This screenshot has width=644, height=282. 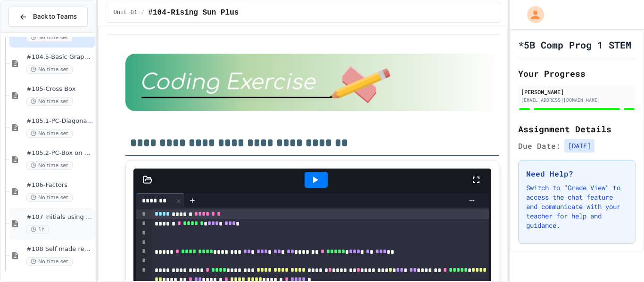 What do you see at coordinates (38, 229) in the screenshot?
I see `span: 1h` at bounding box center [38, 229].